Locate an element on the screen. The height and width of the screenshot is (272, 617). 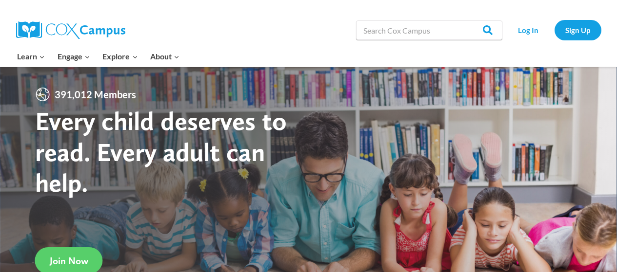
input: Search Cox Campus is located at coordinates (429, 30).